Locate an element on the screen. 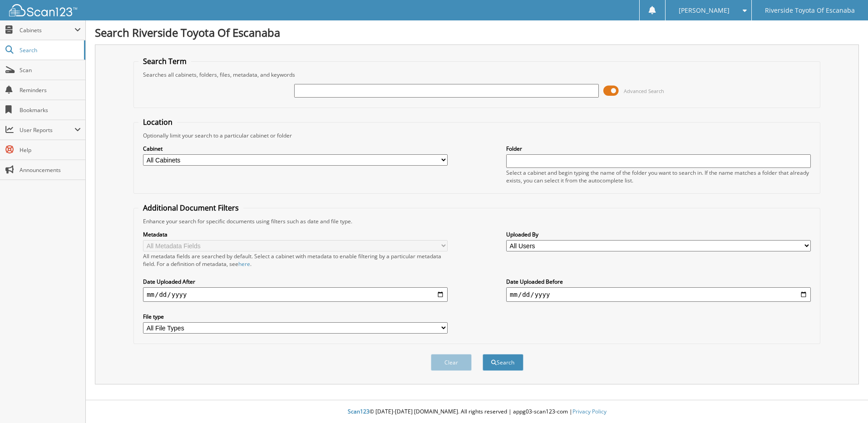 The height and width of the screenshot is (423, 868). div: All metadata fields are searched by default. Select a cabinet with metadata to enable filtering b... is located at coordinates (295, 260).